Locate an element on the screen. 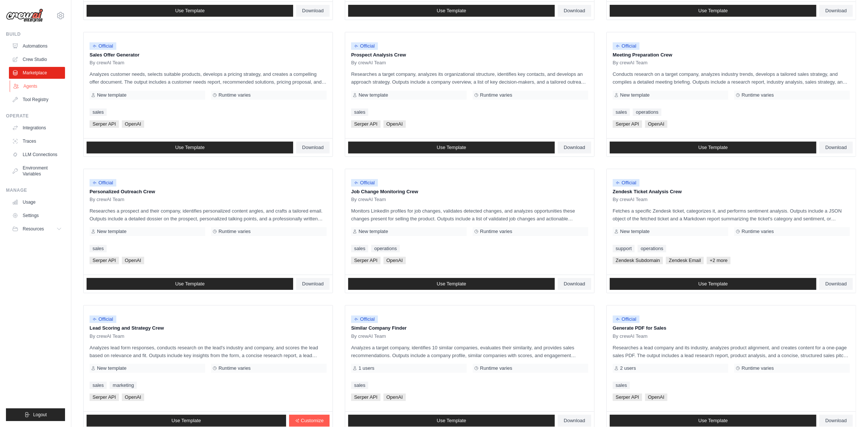  button: Resources is located at coordinates (37, 229).